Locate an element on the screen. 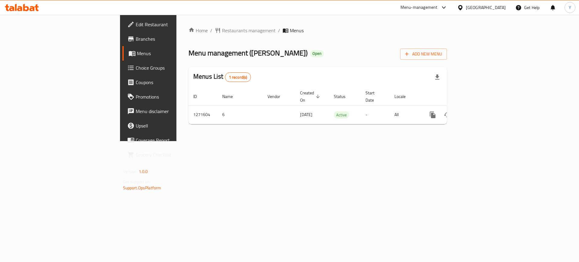 This screenshot has width=579, height=262. a: Edit Restaurant is located at coordinates (170, 24).